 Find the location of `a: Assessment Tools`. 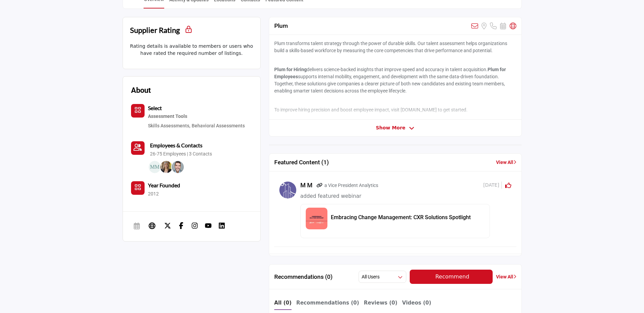

a: Assessment Tools is located at coordinates (196, 116).